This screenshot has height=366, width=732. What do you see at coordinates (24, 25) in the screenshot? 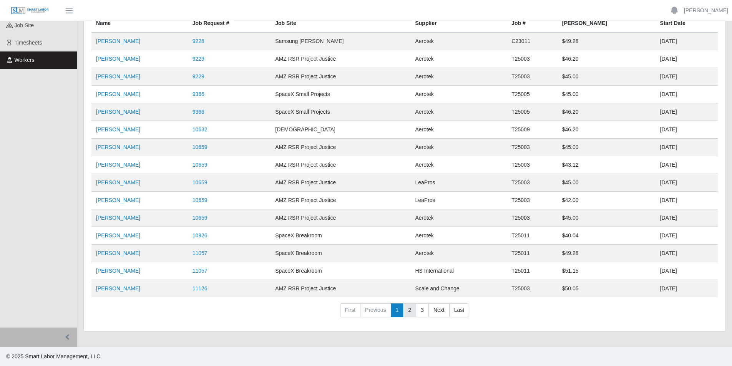
I see `span: job site` at bounding box center [24, 25].